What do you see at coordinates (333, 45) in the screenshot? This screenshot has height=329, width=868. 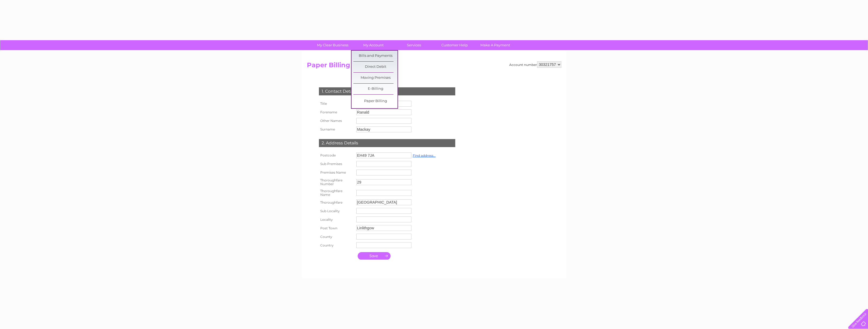 I see `a: My Clear Business` at bounding box center [333, 45].